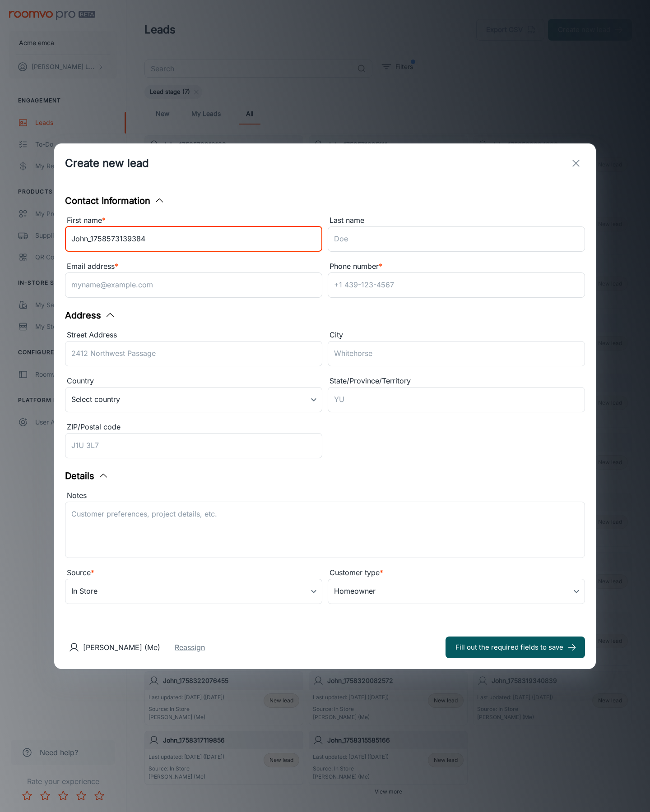  I want to click on input: YU, so click(456, 399).